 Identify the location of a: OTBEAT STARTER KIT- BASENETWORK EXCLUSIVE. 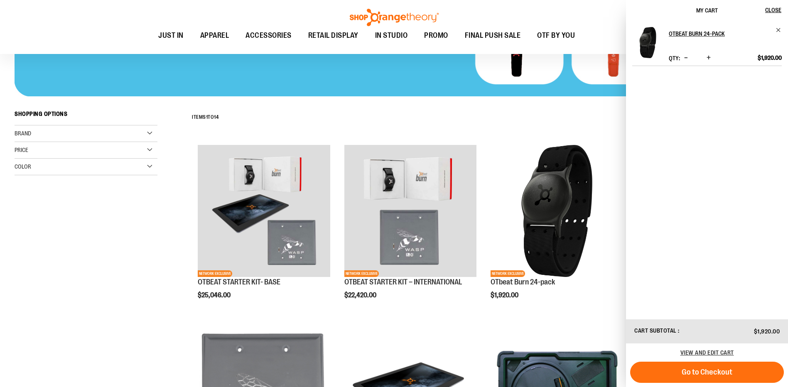
(264, 211).